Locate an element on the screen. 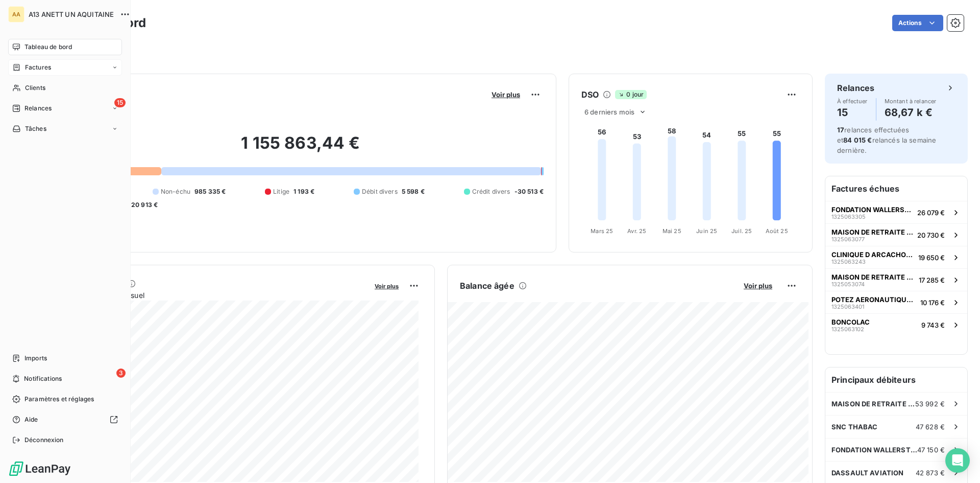 This screenshot has width=980, height=483. span: 3 is located at coordinates (121, 373).